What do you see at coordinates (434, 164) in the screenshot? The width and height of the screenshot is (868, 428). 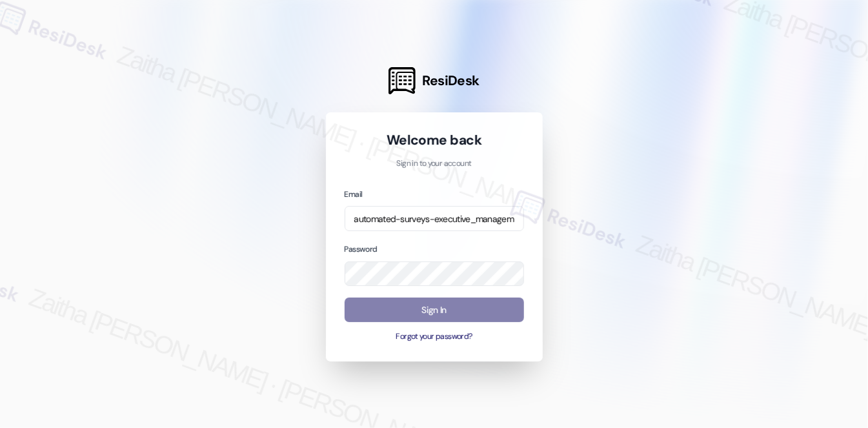 I see `p: Sign in to your account` at bounding box center [434, 164].